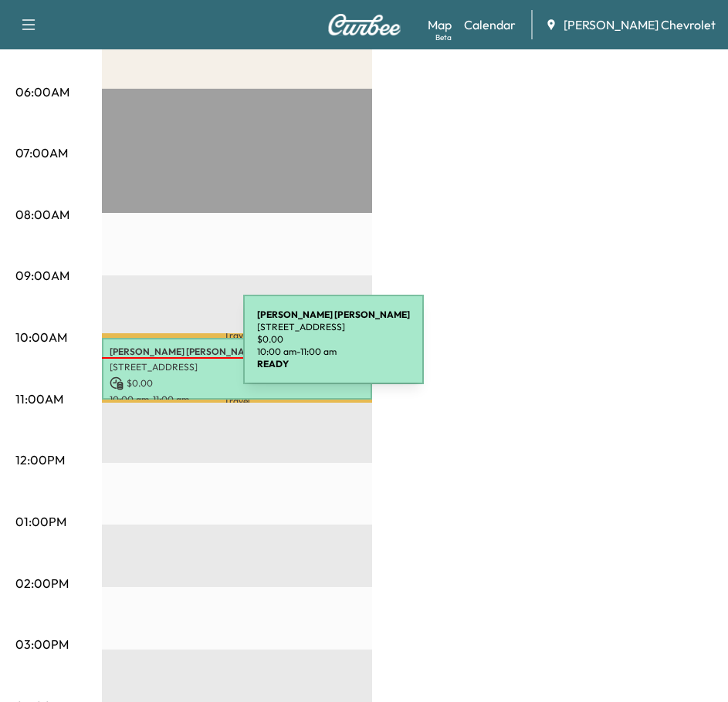 The image size is (728, 702). Describe the element at coordinates (40, 459) in the screenshot. I see `p: 12:00PM` at that location.